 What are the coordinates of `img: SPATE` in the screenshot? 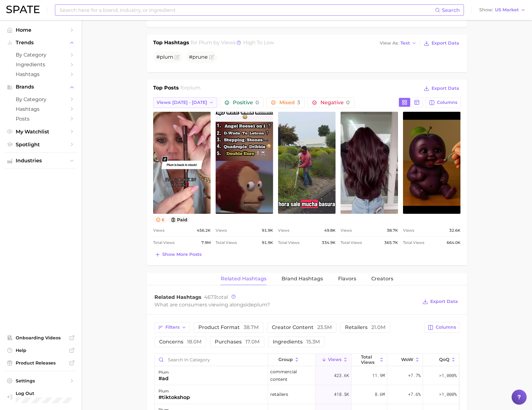 It's located at (23, 10).